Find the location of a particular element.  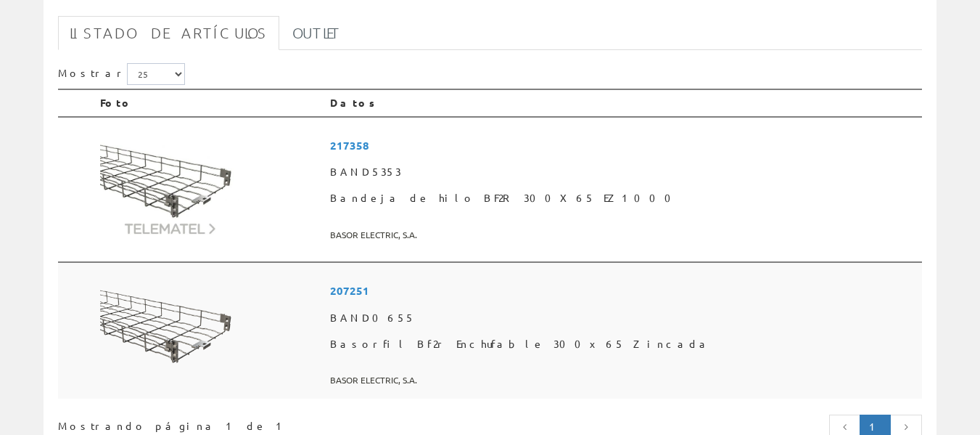

span: 217358 is located at coordinates (623, 145).